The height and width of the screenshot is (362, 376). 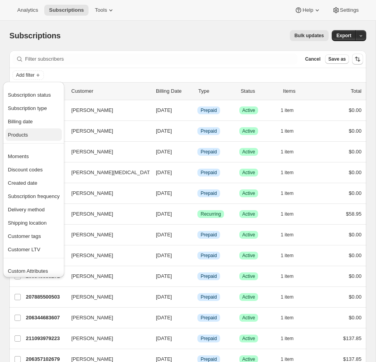 What do you see at coordinates (345, 10) in the screenshot?
I see `button: Settings` at bounding box center [345, 10].